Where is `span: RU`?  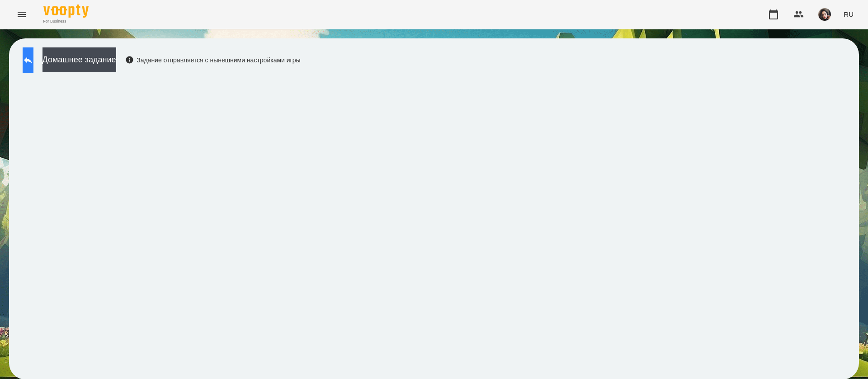 span: RU is located at coordinates (849, 14).